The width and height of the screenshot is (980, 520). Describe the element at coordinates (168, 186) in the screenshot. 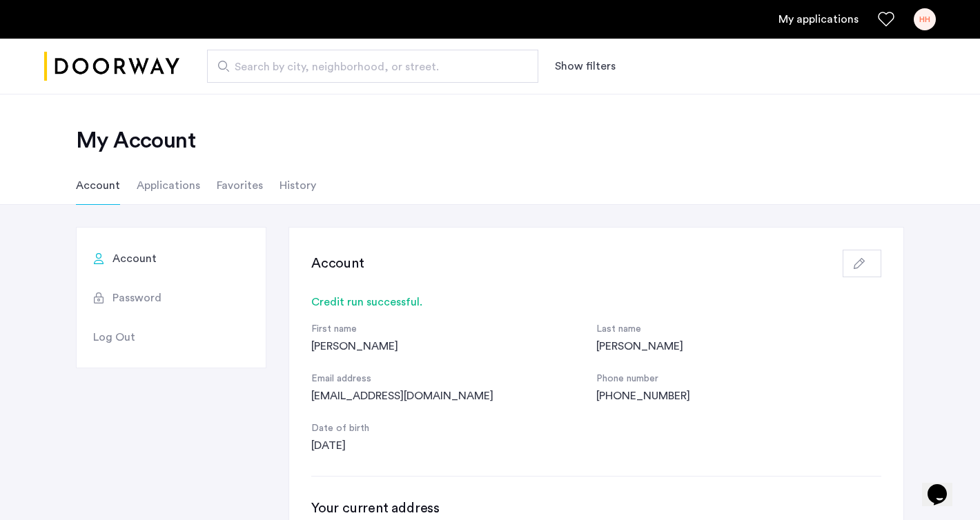

I see `li: Applications` at that location.